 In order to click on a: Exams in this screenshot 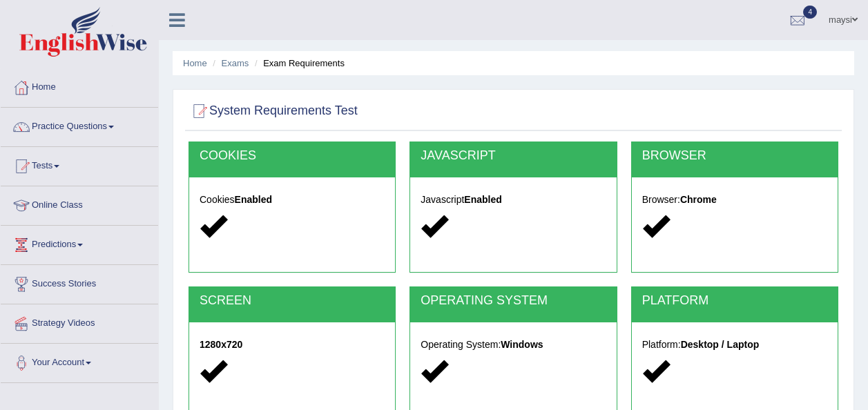, I will do `click(235, 63)`.